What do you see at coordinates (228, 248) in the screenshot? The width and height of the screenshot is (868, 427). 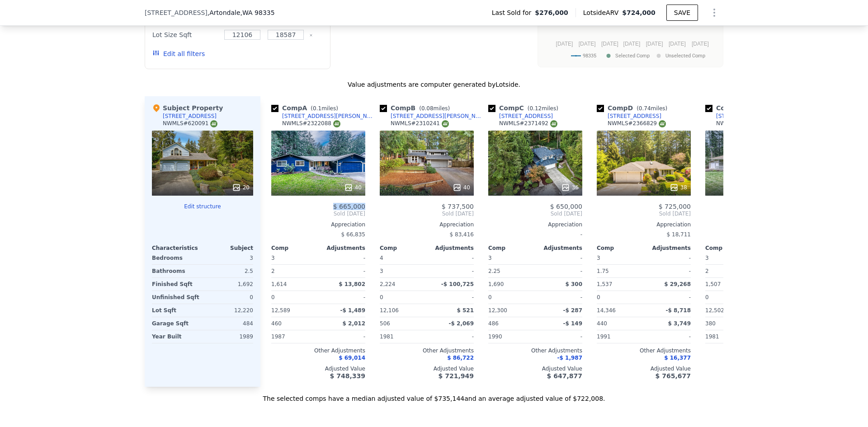 I see `div: Subject` at bounding box center [228, 248].